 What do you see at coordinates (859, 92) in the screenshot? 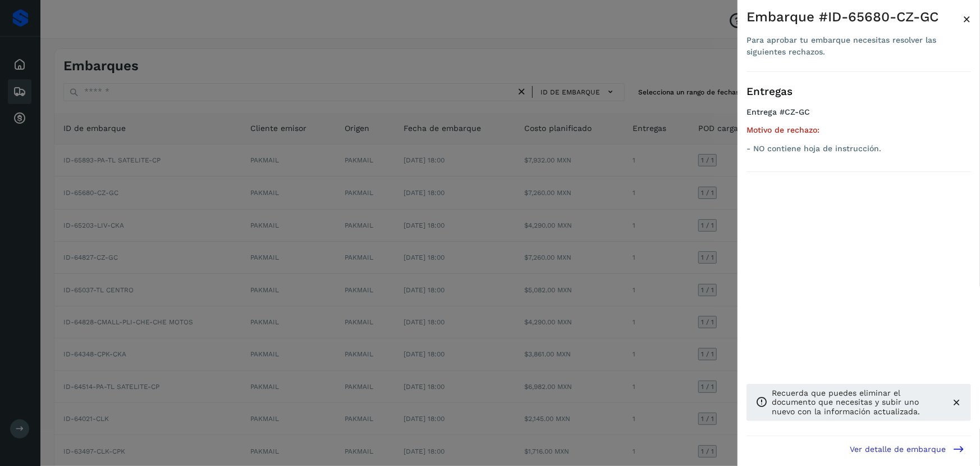
I see `h3: Entregas` at bounding box center [859, 92].